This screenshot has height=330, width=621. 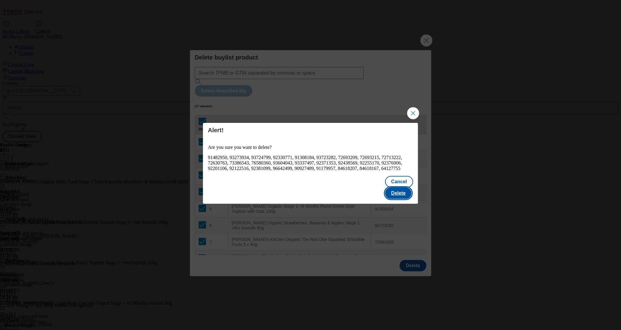 I want to click on button: Delete, so click(x=399, y=193).